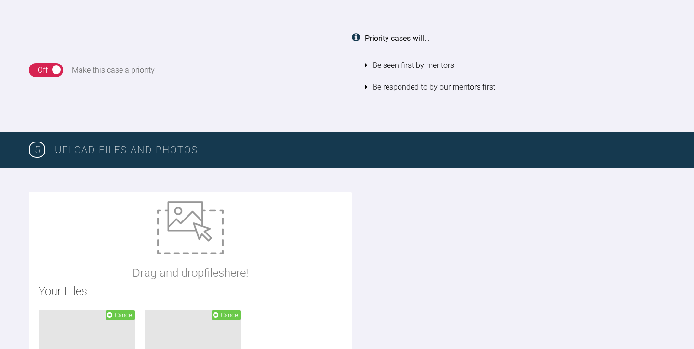 The height and width of the screenshot is (349, 694). I want to click on span: 5, so click(37, 150).